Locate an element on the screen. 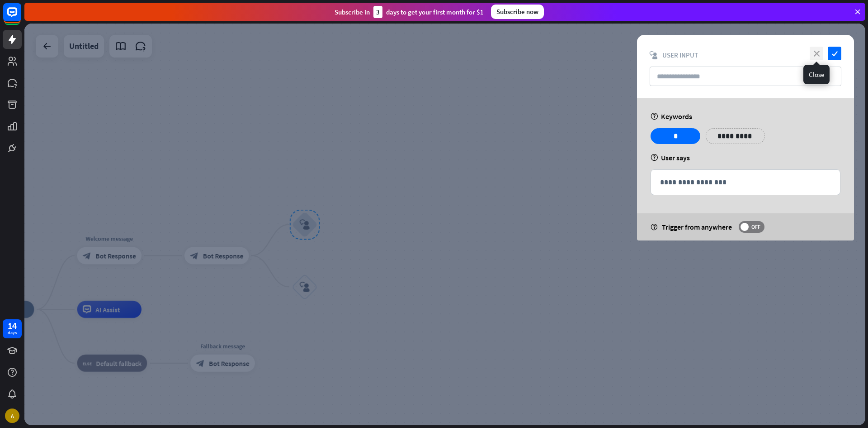 The width and height of the screenshot is (868, 428). div: Keywords is located at coordinates (746, 116).